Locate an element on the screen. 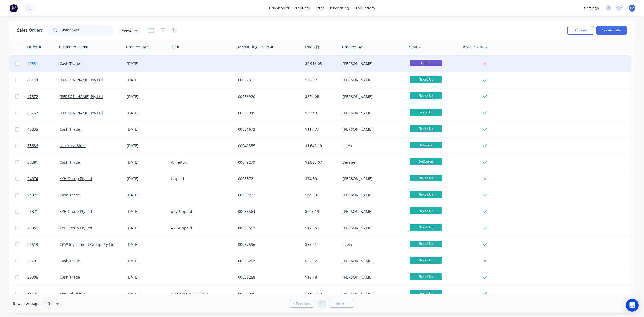 The width and height of the screenshot is (644, 317). a: 47572 is located at coordinates (43, 97).